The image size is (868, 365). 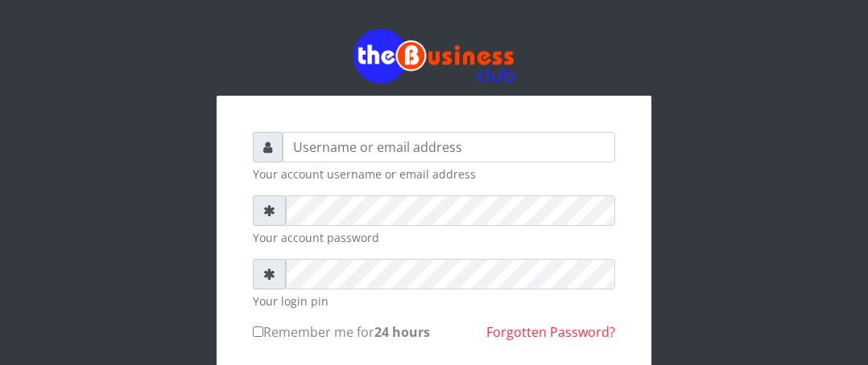 What do you see at coordinates (434, 300) in the screenshot?
I see `small: Your login pin` at bounding box center [434, 300].